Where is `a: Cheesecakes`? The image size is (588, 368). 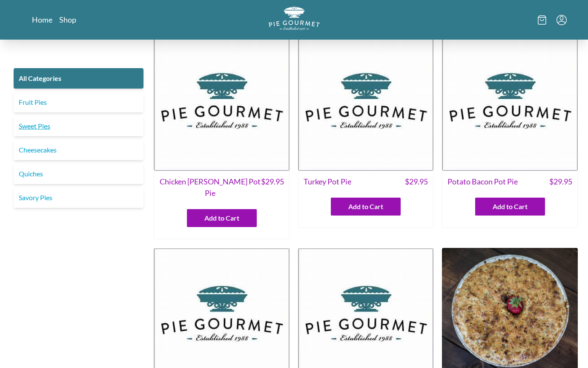
a: Cheesecakes is located at coordinates (78, 150).